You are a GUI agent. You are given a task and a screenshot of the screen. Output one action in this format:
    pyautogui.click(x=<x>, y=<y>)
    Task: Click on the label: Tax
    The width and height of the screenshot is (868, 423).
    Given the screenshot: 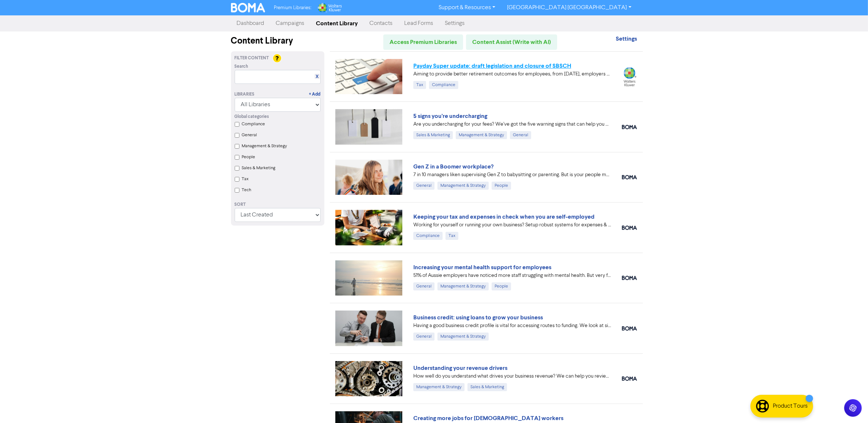 What is the action you would take?
    pyautogui.click(x=245, y=179)
    